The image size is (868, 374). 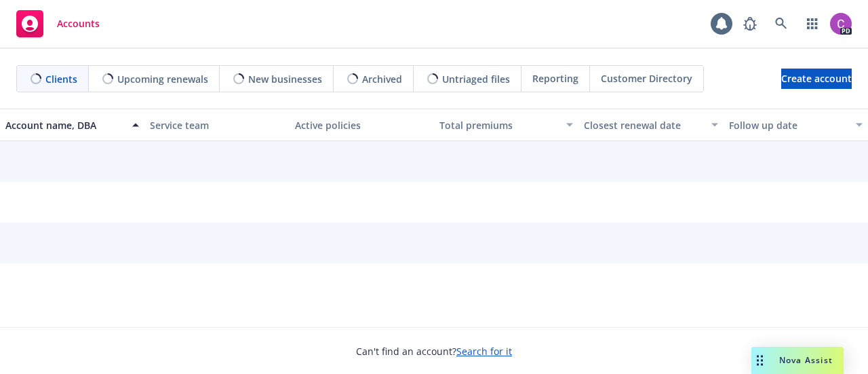 What do you see at coordinates (434, 351) in the screenshot?
I see `span: Can't find an account?` at bounding box center [434, 351].